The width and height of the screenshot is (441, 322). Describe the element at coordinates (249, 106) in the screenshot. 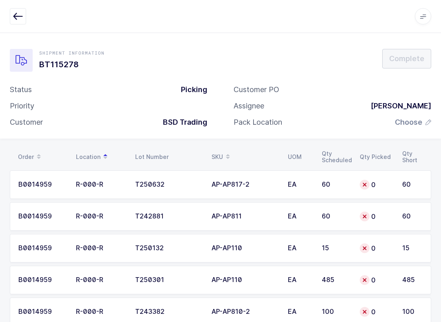

I see `div: Assignee` at that location.